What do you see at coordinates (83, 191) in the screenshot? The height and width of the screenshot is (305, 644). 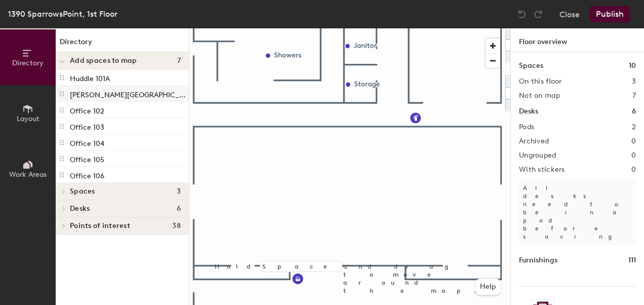 I see `span: Spaces` at bounding box center [83, 191].